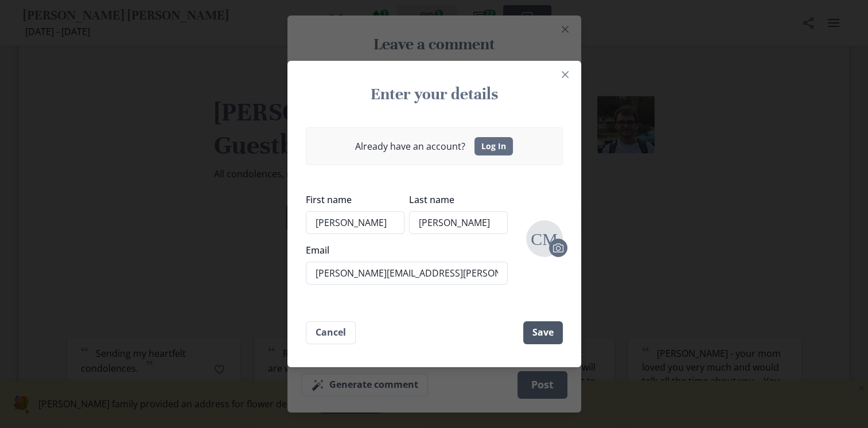 The width and height of the screenshot is (868, 428). Describe the element at coordinates (454, 200) in the screenshot. I see `label: Last name` at that location.